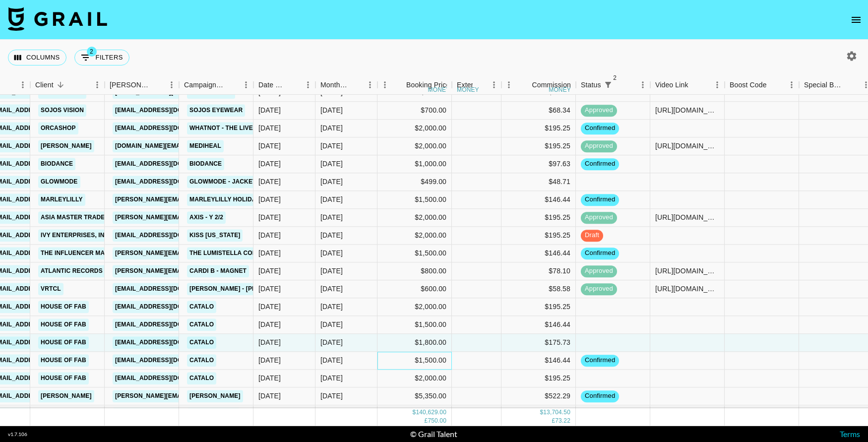 The height and width of the screenshot is (442, 868). I want to click on div: $1,800.00, so click(415, 343).